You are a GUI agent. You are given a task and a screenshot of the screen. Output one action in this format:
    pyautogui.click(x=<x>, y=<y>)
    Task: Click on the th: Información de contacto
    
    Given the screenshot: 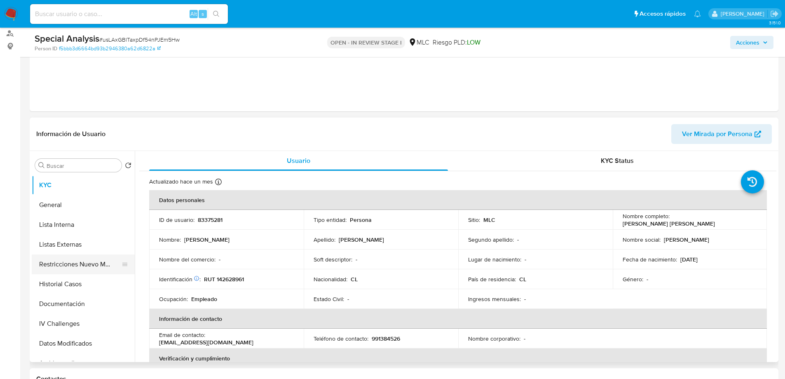 What is the action you would take?
    pyautogui.click(x=458, y=319)
    